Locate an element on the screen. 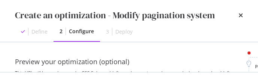  div: 2 is located at coordinates (61, 31).